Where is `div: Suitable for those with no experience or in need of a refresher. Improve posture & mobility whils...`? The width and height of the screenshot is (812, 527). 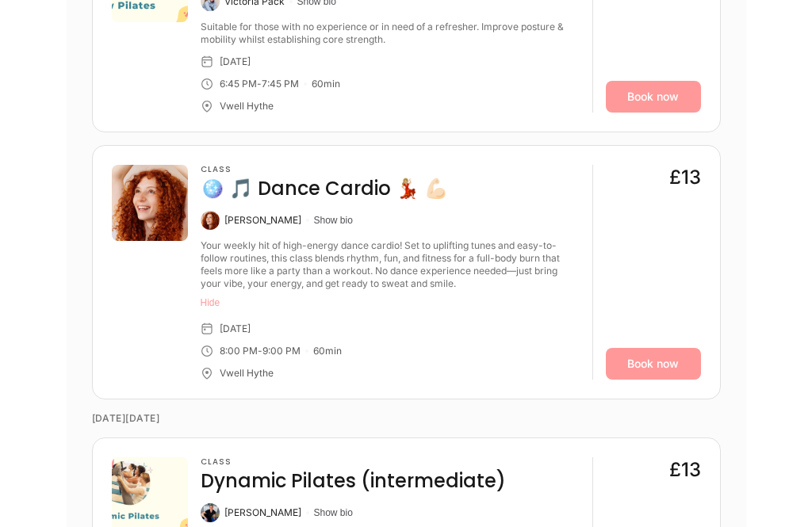 div: Suitable for those with no experience or in need of a refresher. Improve posture & mobility whils... is located at coordinates (390, 34).